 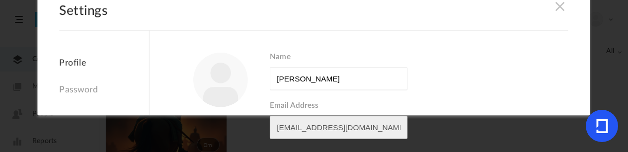 What do you see at coordinates (314, 17) in the screenshot?
I see `h2: Settings` at bounding box center [314, 17].